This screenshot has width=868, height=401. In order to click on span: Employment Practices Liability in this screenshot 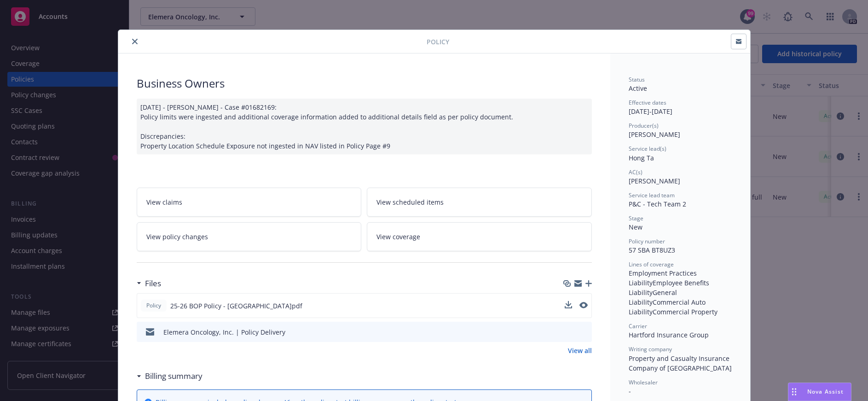, I will do `click(664, 278)`.